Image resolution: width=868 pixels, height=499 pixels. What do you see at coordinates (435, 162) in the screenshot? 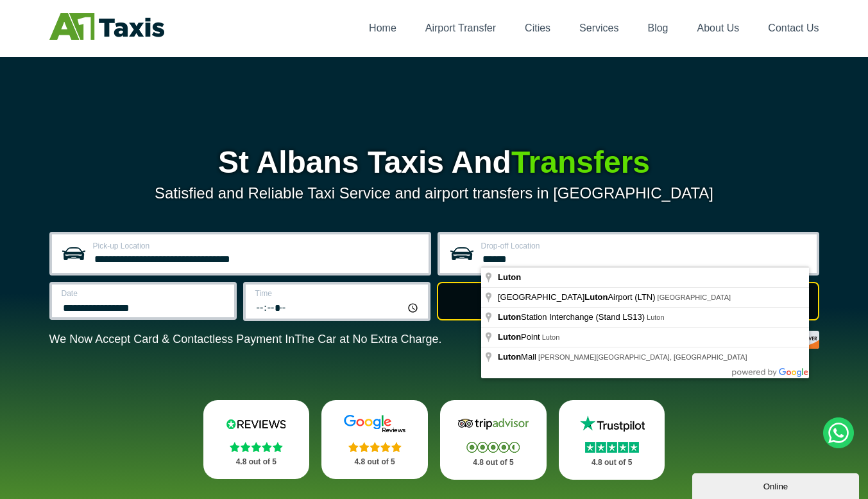
I see `h1: St Albans Taxis And` at bounding box center [435, 162].